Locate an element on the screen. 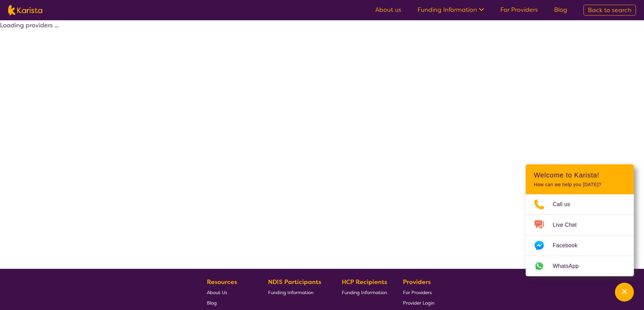 The width and height of the screenshot is (644, 310). span: WhatsApp is located at coordinates (570, 266).